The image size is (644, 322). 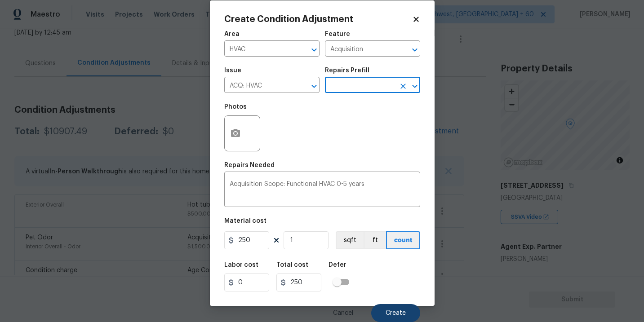 What do you see at coordinates (233, 70) in the screenshot?
I see `h5: Issue` at bounding box center [233, 70].